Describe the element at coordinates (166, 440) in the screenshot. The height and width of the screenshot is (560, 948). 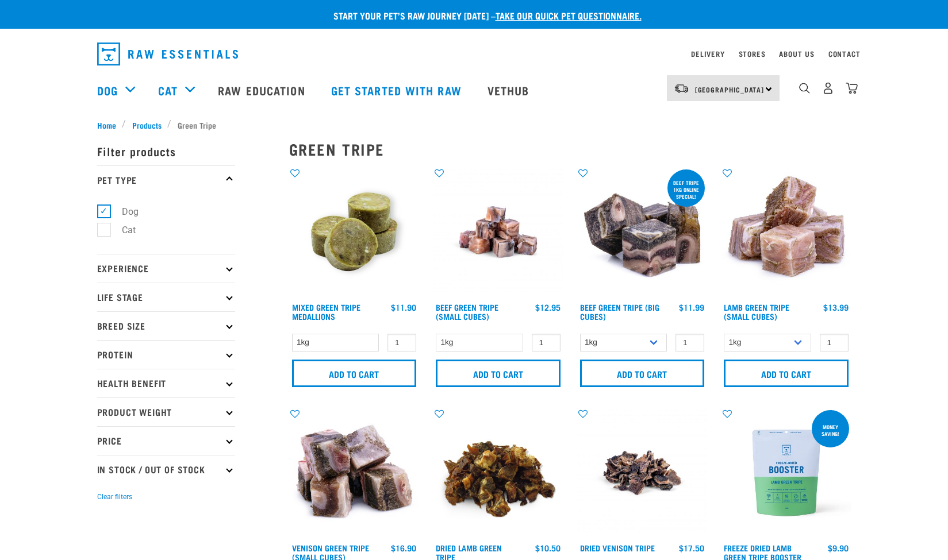
I see `p: Price` at that location.